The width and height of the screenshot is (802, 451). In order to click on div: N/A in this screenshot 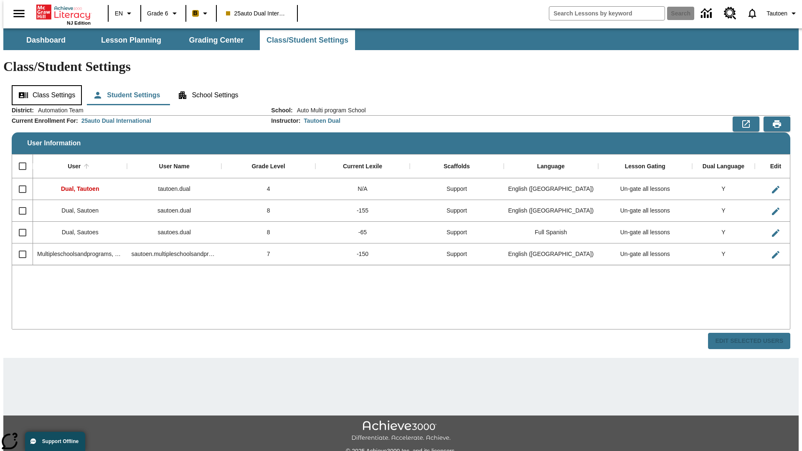, I will do `click(362, 189)`.